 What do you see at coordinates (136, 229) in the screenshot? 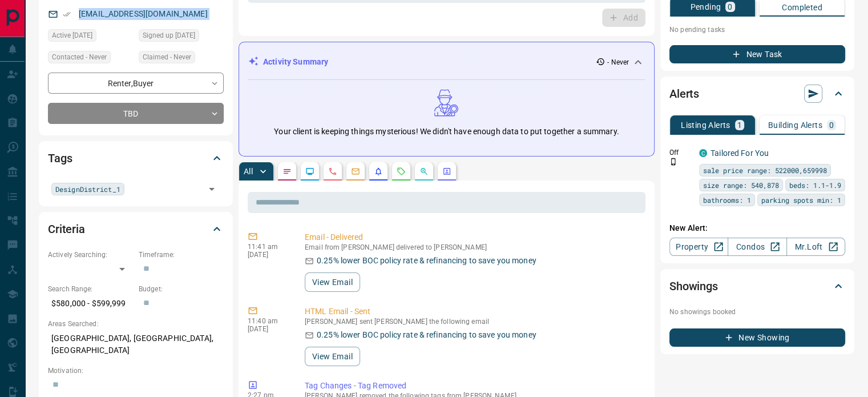
I see `div: Criteria` at bounding box center [136, 229].